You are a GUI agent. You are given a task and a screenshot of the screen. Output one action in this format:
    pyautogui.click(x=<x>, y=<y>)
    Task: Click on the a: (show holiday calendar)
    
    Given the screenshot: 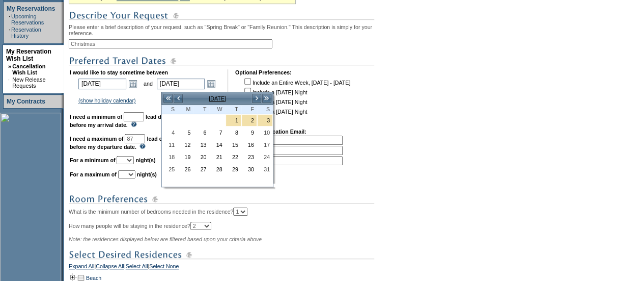 What is the action you would take?
    pyautogui.click(x=107, y=100)
    